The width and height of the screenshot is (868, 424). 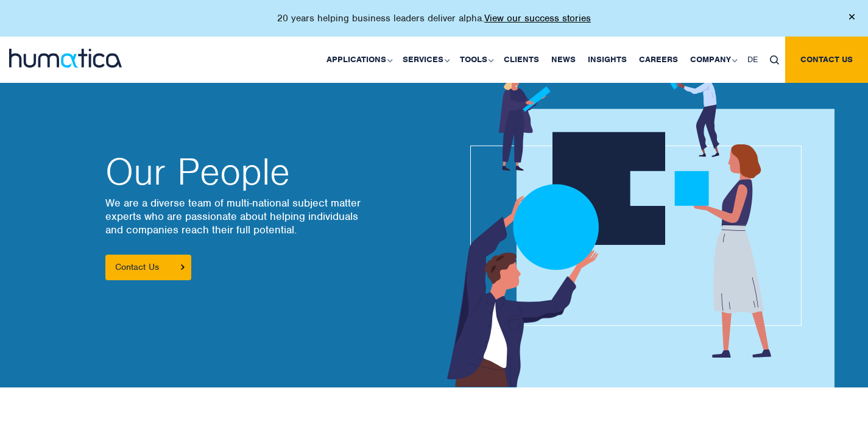 What do you see at coordinates (537, 18) in the screenshot?
I see `a: View our success stories` at bounding box center [537, 18].